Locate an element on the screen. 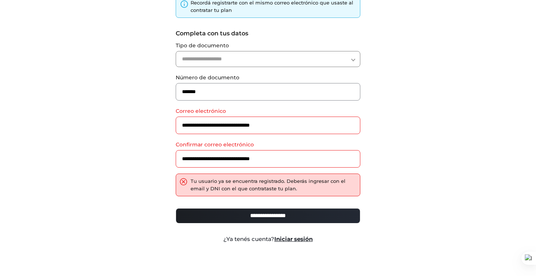  div: ¿Ya tenés cuenta? is located at coordinates (268, 239).